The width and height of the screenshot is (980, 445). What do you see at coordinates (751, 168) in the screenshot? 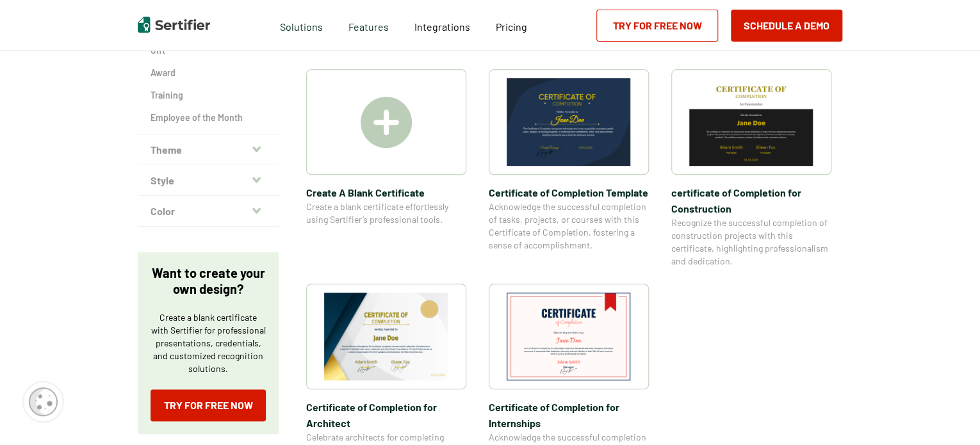
I see `a: certificate of Completion for Constructioncertificate of Completion for ConstructionRecognize the...` at bounding box center [751, 168].